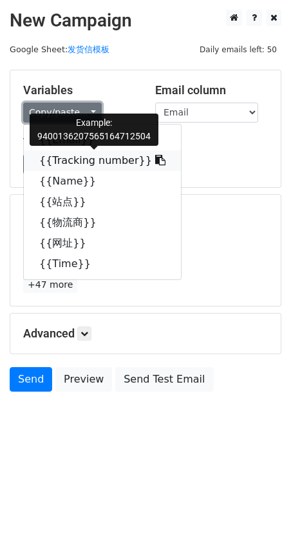 This screenshot has width=291, height=551. Describe the element at coordinates (103, 264) in the screenshot. I see `a: {{Time}}` at that location.